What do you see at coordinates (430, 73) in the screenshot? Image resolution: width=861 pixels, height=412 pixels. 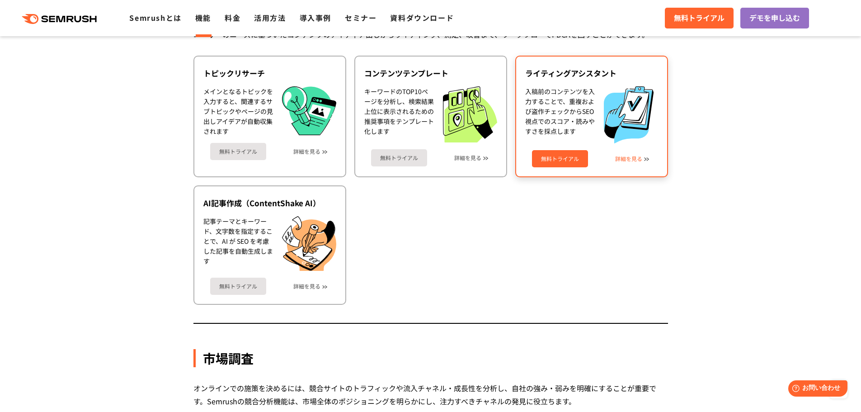 I see `div: コンテンツテンプレート` at bounding box center [430, 73].